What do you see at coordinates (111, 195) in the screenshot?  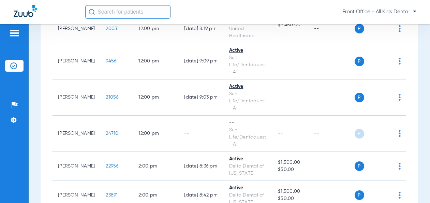 I see `span: 23891` at bounding box center [111, 195].